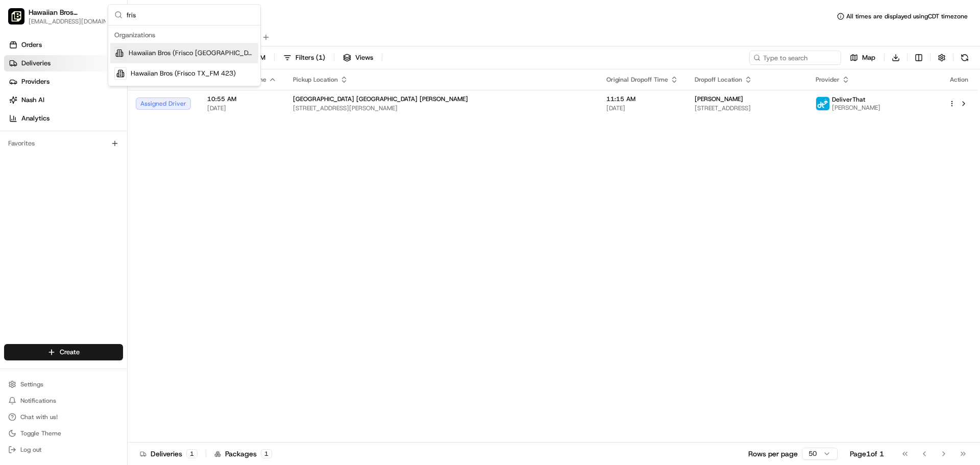  Describe the element at coordinates (44, 153) in the screenshot. I see `a: 📗Knowledge Base` at that location.